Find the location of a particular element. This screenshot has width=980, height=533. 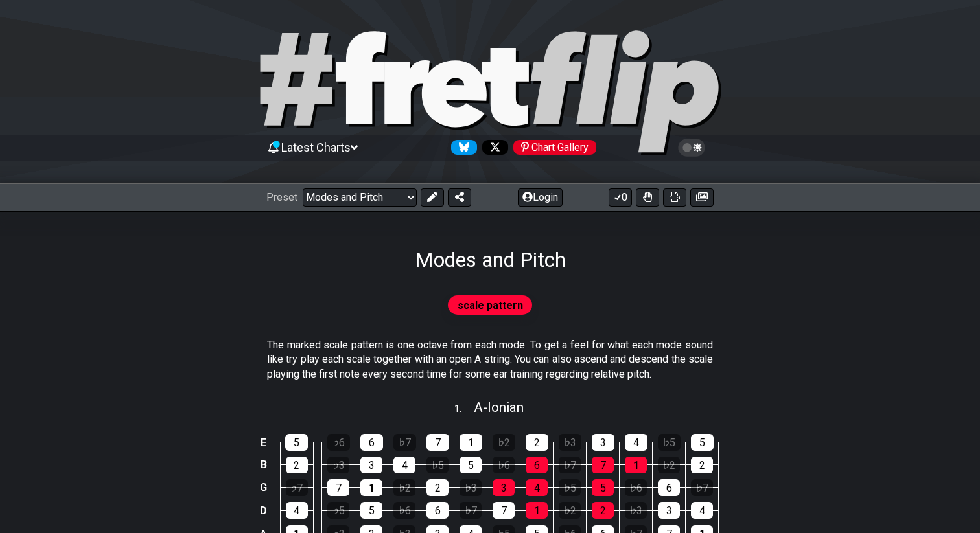

span: Toggle light / dark theme is located at coordinates (691, 148).